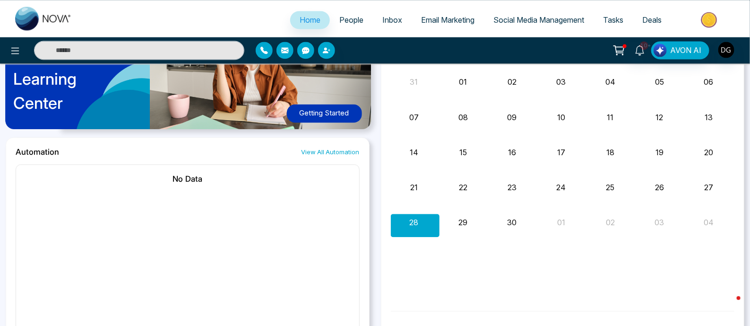 The image size is (750, 326). What do you see at coordinates (708, 82) in the screenshot?
I see `button: 06` at bounding box center [708, 82].